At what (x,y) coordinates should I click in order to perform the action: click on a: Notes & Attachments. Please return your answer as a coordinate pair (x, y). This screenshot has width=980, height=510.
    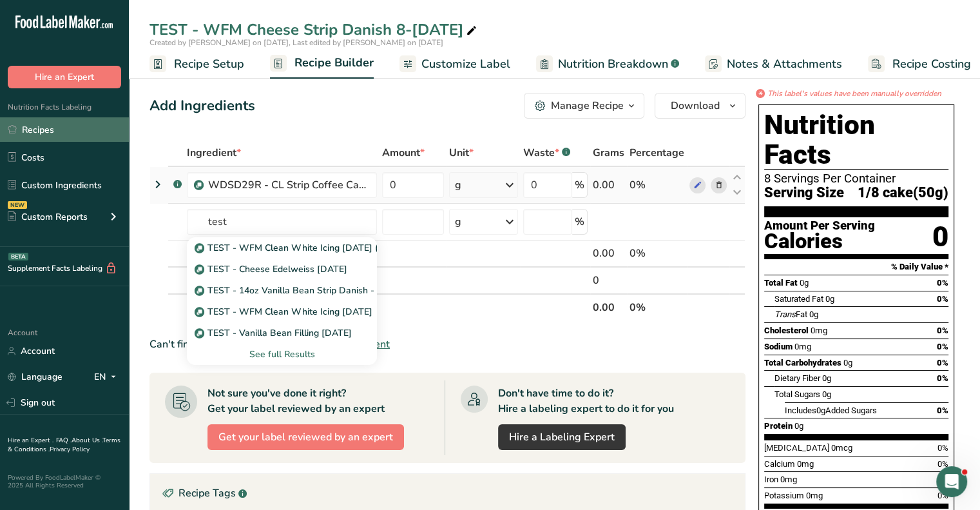
    Looking at the image, I should click on (774, 64).